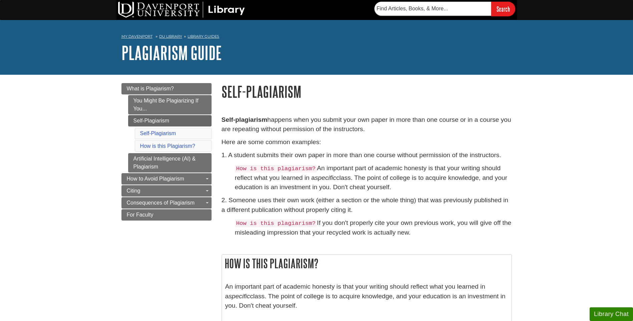 This screenshot has width=633, height=321. What do you see at coordinates (366, 155) in the screenshot?
I see `p: 1. A student submits their own paper in more than one course without permission of the instructors.` at bounding box center [366, 155].